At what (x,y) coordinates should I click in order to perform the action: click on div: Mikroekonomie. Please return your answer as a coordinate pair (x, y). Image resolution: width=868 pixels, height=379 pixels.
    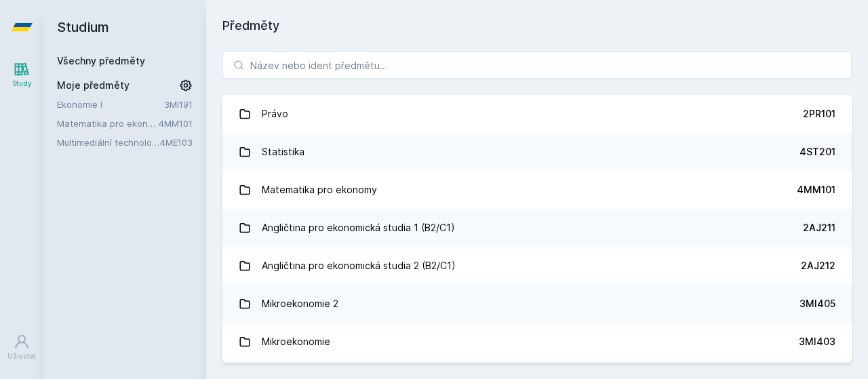
    Looking at the image, I should click on (295, 342).